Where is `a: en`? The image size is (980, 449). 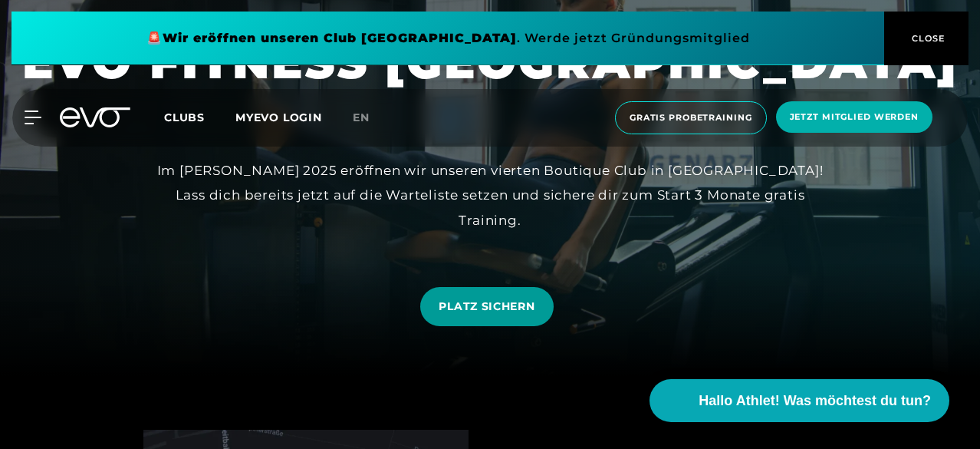
a: en is located at coordinates (371, 117).